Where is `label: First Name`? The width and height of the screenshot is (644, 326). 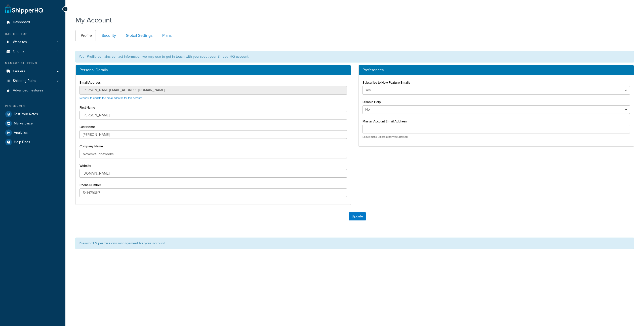
label: First Name is located at coordinates (87, 107).